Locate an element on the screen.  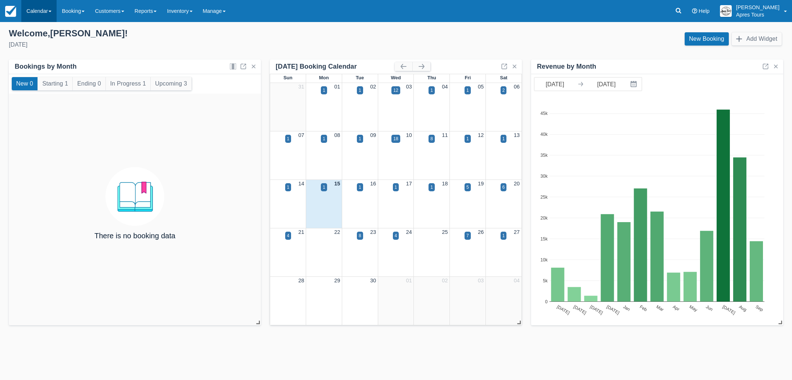
a: 25 is located at coordinates (445, 232).